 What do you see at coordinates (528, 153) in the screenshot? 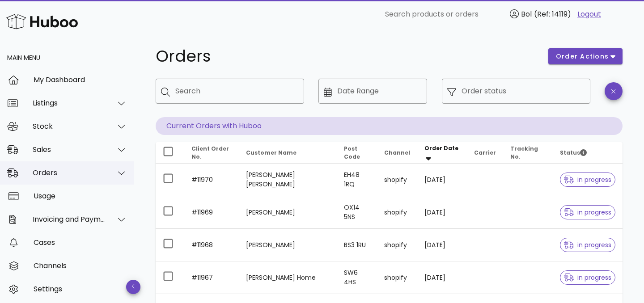
I see `th: Tracking No.` at bounding box center [528, 153].